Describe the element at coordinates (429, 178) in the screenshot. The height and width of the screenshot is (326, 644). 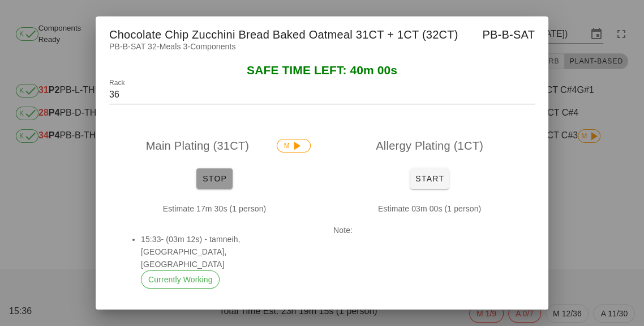
I see `span: Start` at that location.